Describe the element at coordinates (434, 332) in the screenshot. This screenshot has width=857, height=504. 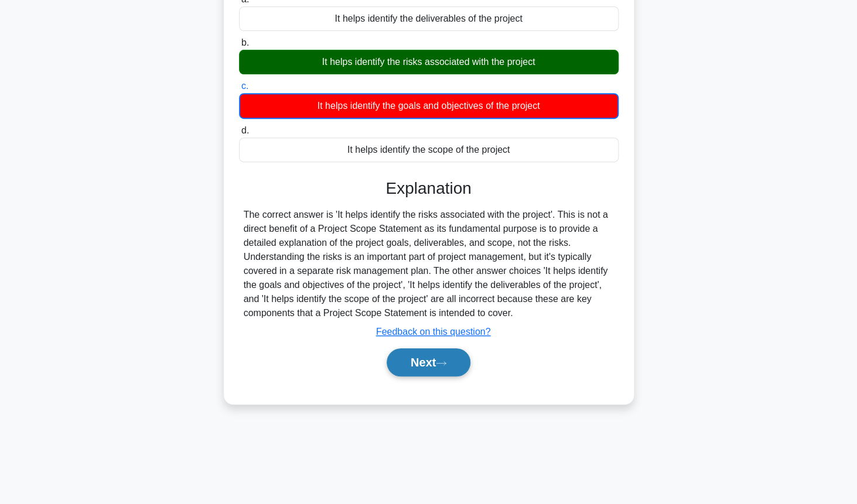
I see `a: Feedback on this question?` at that location.